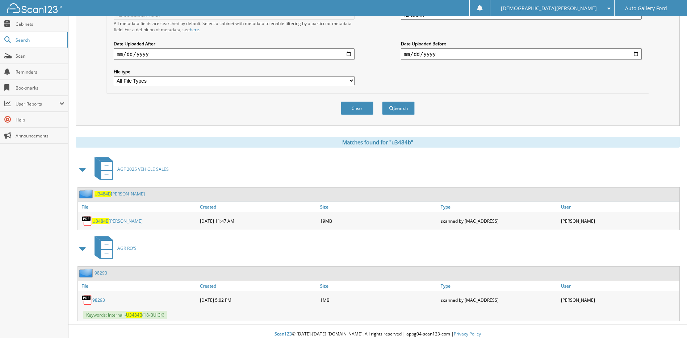 Image resolution: width=687 pixels, height=338 pixels. What do you see at coordinates (379, 221) in the screenshot?
I see `div: 19MB` at bounding box center [379, 221].